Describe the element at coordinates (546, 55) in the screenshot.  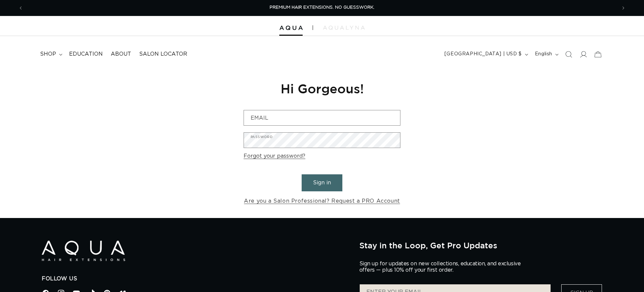
I see `button: English` at that location.